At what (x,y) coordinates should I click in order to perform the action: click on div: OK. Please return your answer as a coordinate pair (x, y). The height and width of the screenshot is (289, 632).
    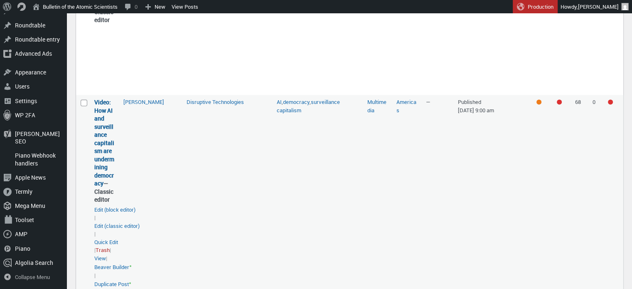
    Looking at the image, I should click on (539, 102).